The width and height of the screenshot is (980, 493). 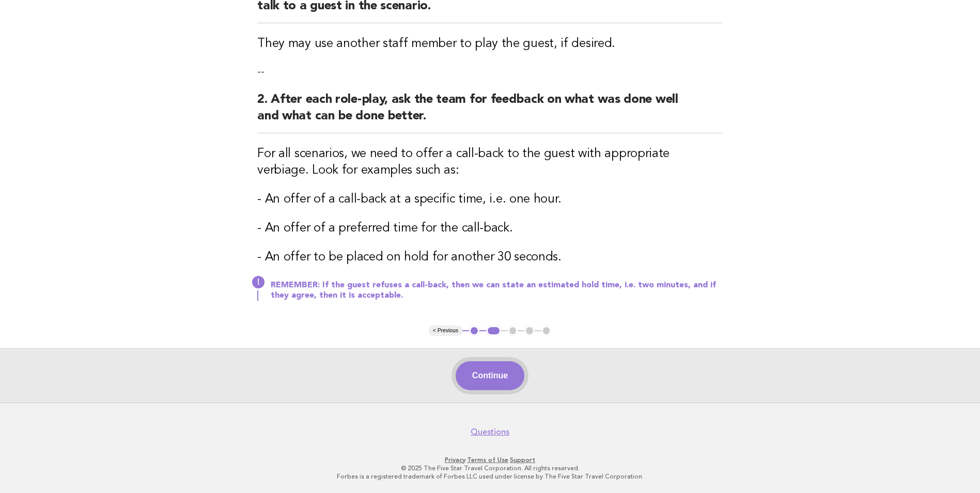 I want to click on button: < Previous, so click(x=445, y=331).